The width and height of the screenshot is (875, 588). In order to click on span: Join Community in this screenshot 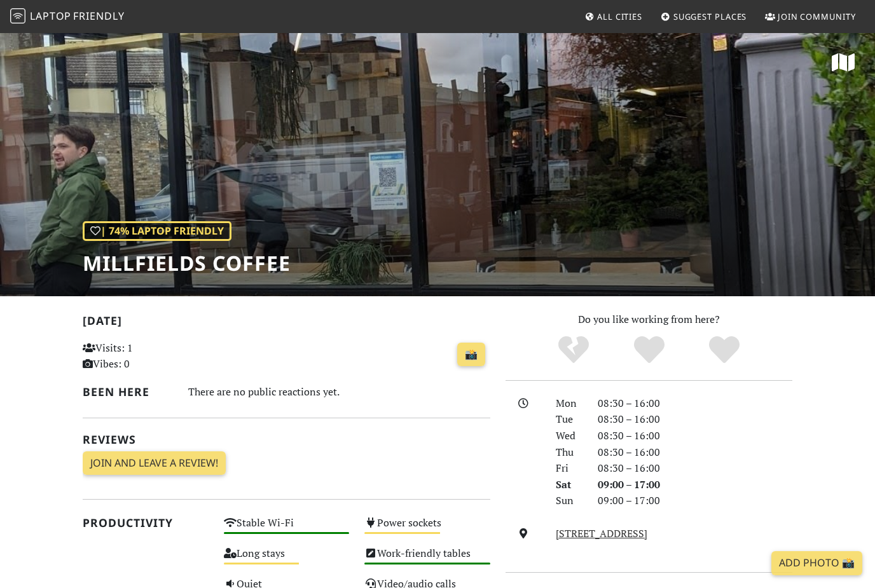, I will do `click(817, 16)`.